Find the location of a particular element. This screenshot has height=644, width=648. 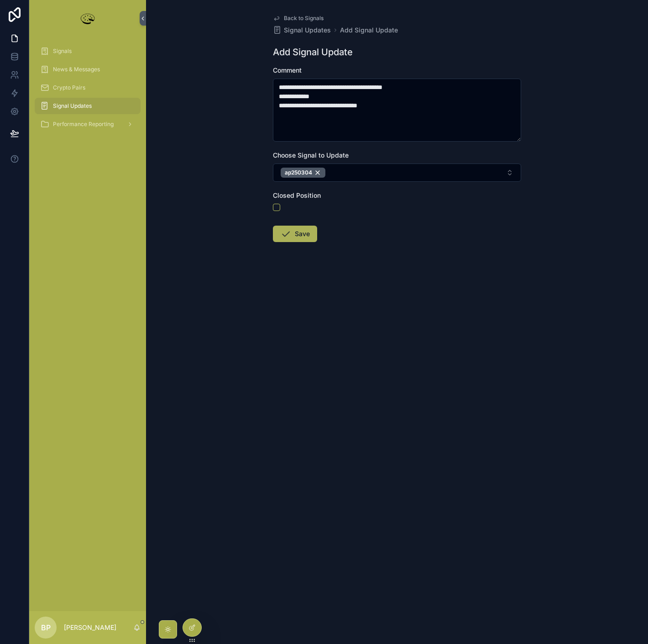

span: ap250304 is located at coordinates (298, 173).